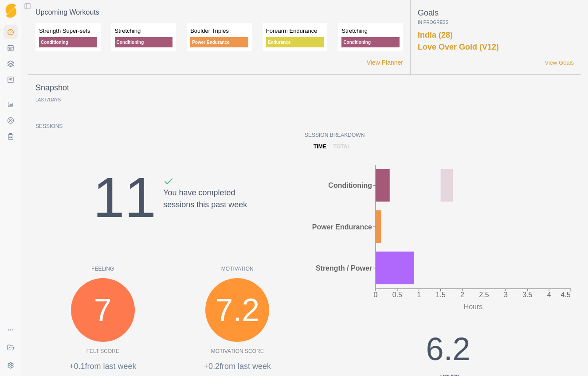  I want to click on div: 11, so click(125, 198).